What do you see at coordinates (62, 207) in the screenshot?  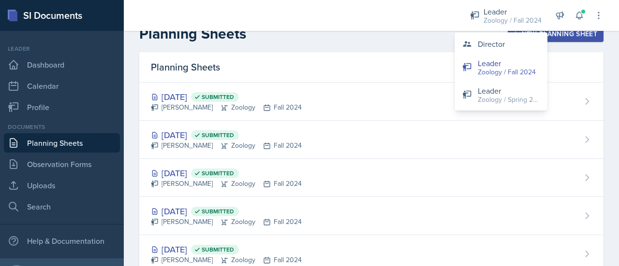 I see `a: Search` at bounding box center [62, 207].